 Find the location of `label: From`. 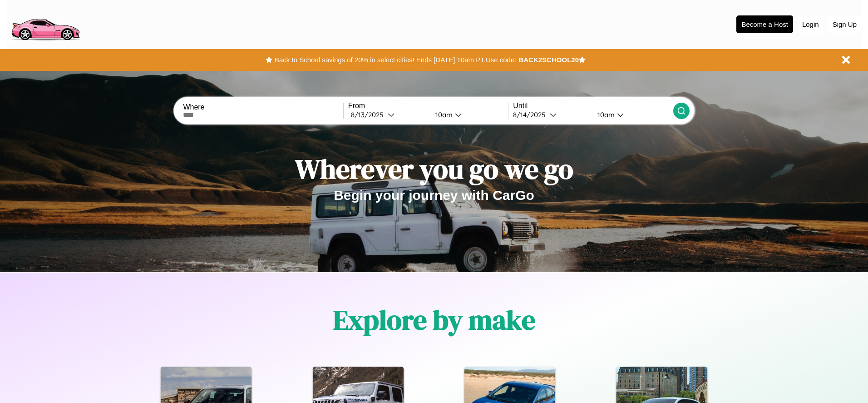

label: From is located at coordinates (428, 106).